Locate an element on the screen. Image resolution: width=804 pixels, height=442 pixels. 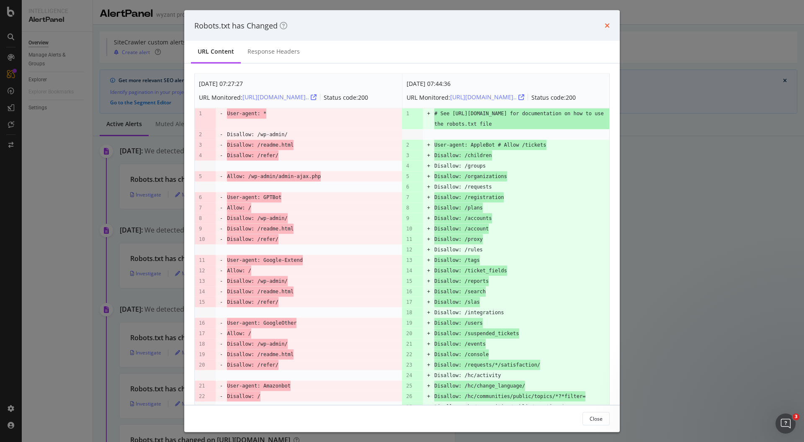
div: times is located at coordinates (607, 26).